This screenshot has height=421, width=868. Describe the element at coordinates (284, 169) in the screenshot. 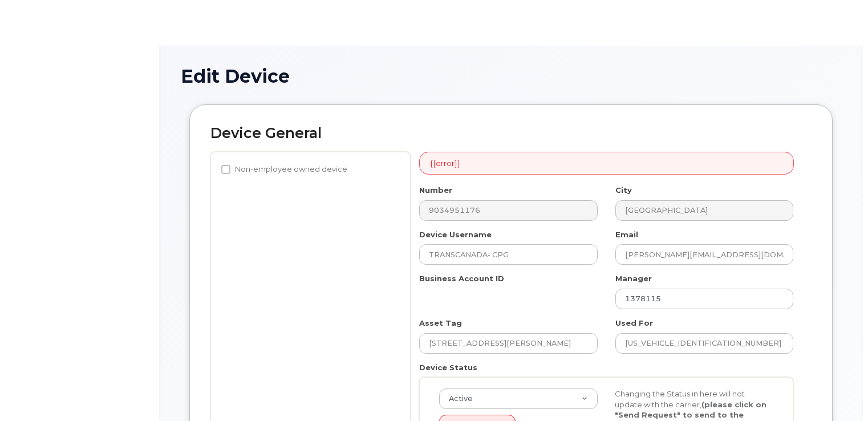

I see `label: Non-employee owned device` at that location.